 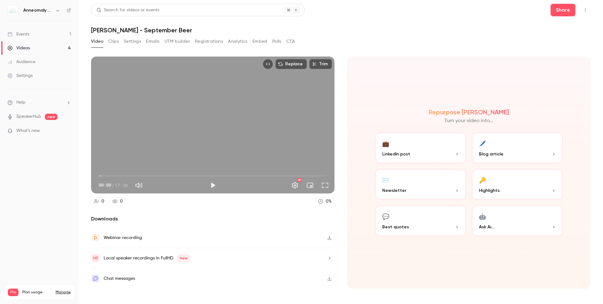 I want to click on button: 🔑Highlights, so click(x=517, y=184).